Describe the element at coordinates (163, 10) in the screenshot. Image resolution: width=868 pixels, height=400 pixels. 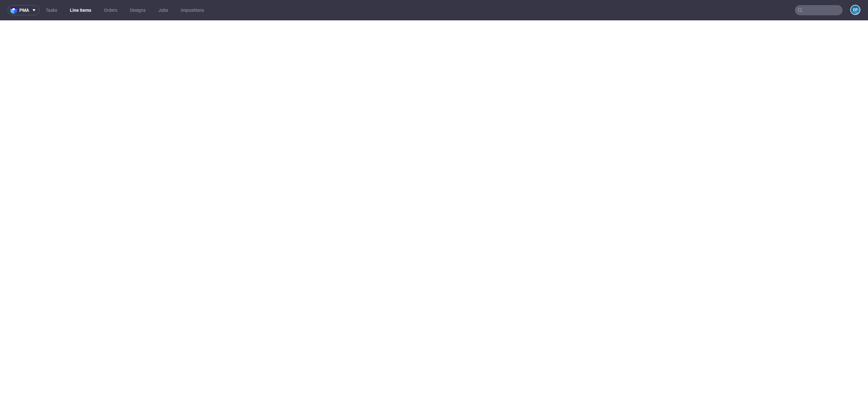
I see `a: Jobs` at that location.